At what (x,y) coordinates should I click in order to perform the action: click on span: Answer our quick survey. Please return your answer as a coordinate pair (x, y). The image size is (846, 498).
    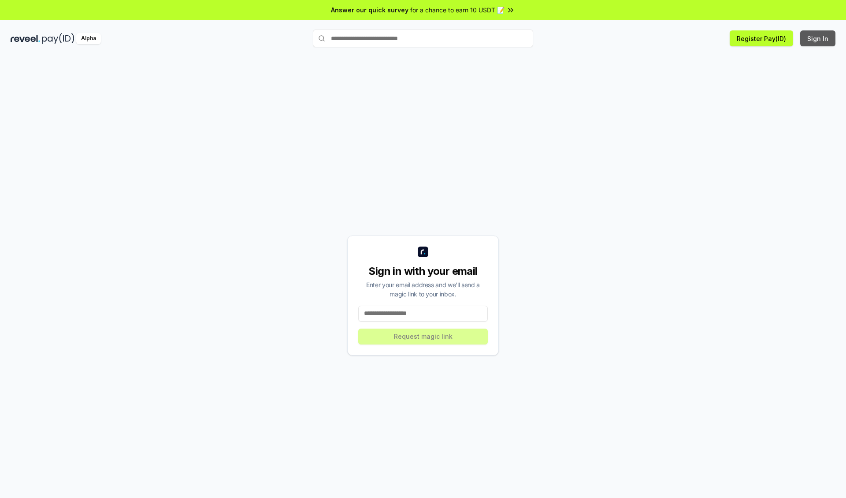
    Looking at the image, I should click on (370, 10).